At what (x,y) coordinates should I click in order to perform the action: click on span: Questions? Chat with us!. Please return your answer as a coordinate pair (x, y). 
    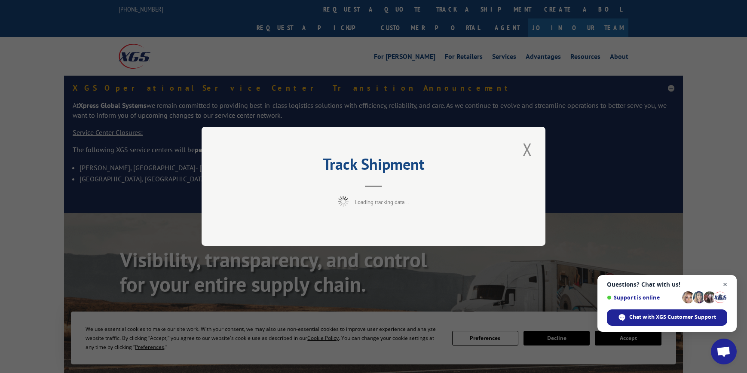
    Looking at the image, I should click on (667, 284).